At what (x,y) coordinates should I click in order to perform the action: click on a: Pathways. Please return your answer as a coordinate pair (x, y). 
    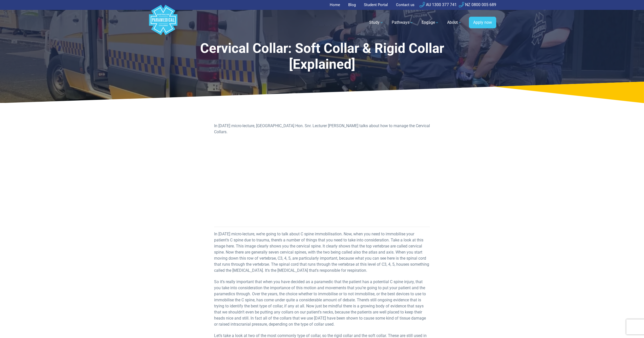
    Looking at the image, I should click on (403, 23).